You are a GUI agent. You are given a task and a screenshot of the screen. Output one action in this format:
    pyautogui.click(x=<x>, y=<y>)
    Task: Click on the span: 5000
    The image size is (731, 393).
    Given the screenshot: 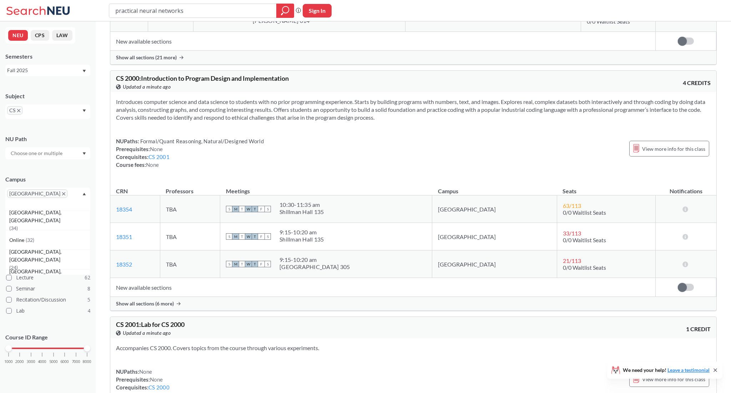 What is the action you would take?
    pyautogui.click(x=54, y=361)
    